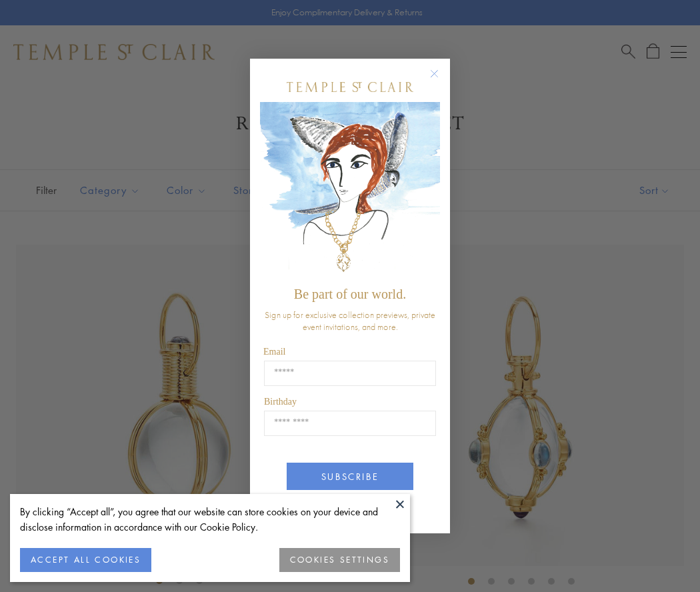 This screenshot has width=700, height=592. Describe the element at coordinates (440, 80) in the screenshot. I see `button: Close dialog` at that location.